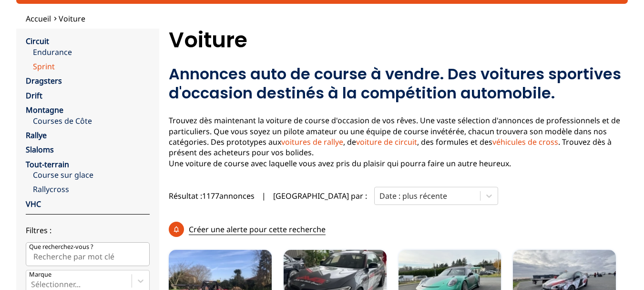 This screenshot has width=644, height=290. Describe the element at coordinates (211, 196) in the screenshot. I see `span: Résultat : 1177 annonces` at that location.